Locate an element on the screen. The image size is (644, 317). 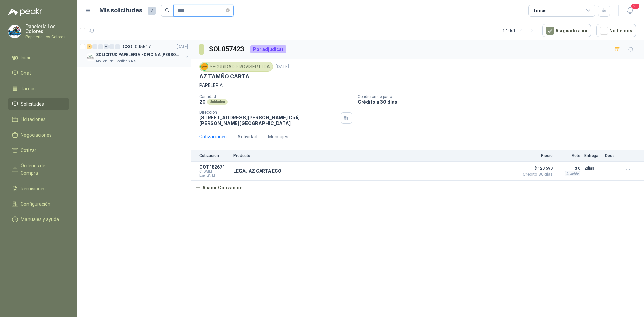
p: GSOL005617 is located at coordinates (137, 47).